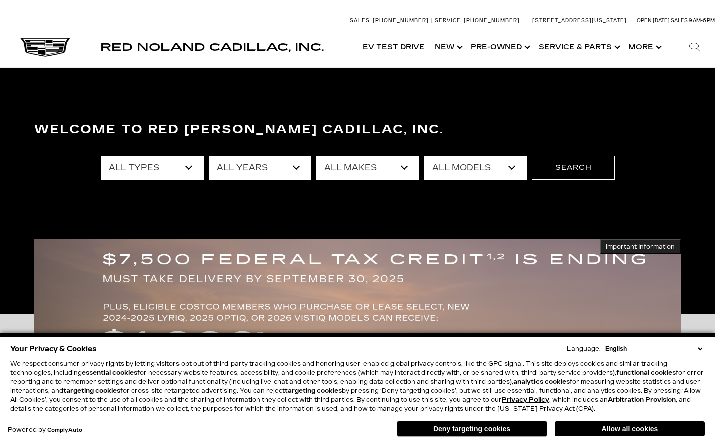 The width and height of the screenshot is (715, 444). Describe the element at coordinates (394, 47) in the screenshot. I see `a: EV Test Drive` at that location.